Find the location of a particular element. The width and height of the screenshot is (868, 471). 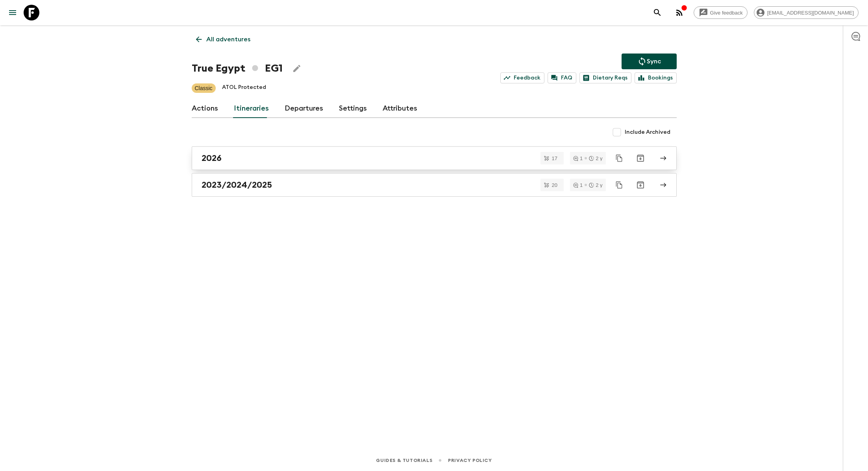

h2: 2026 is located at coordinates (212, 158).